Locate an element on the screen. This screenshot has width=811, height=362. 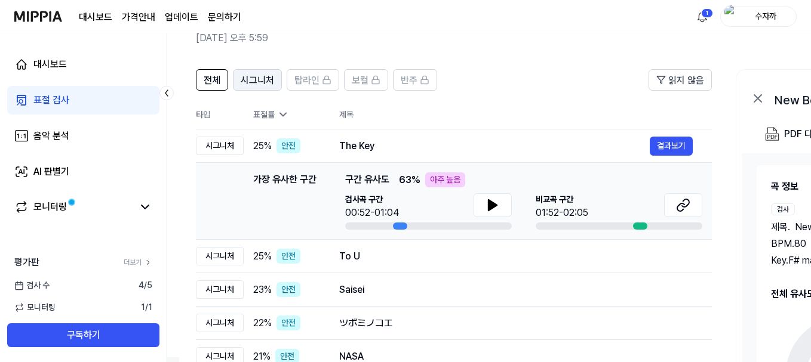
span: 시그니처 is located at coordinates (257, 81).